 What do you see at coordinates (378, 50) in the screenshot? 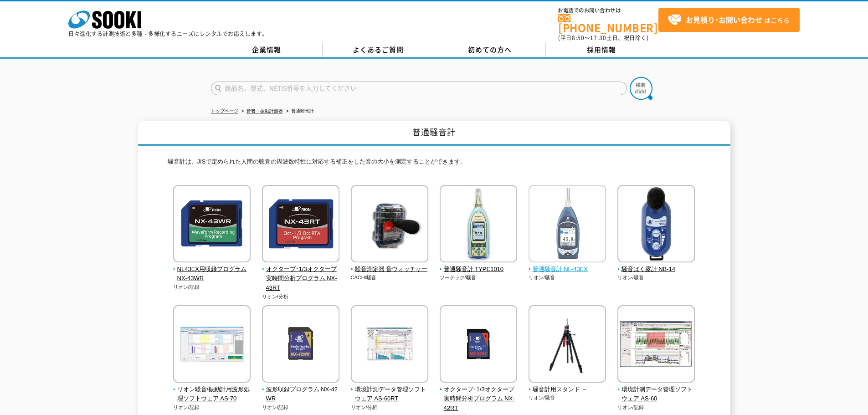
I see `a: よくあるご質問` at bounding box center [378, 50].